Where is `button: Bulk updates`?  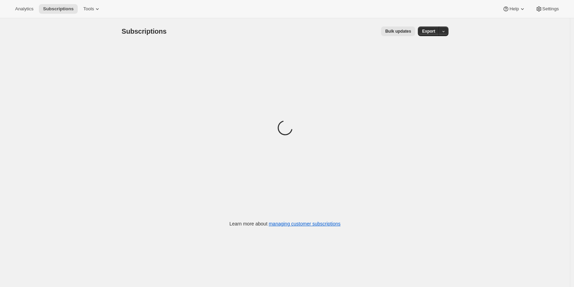
button: Bulk updates is located at coordinates (398, 31).